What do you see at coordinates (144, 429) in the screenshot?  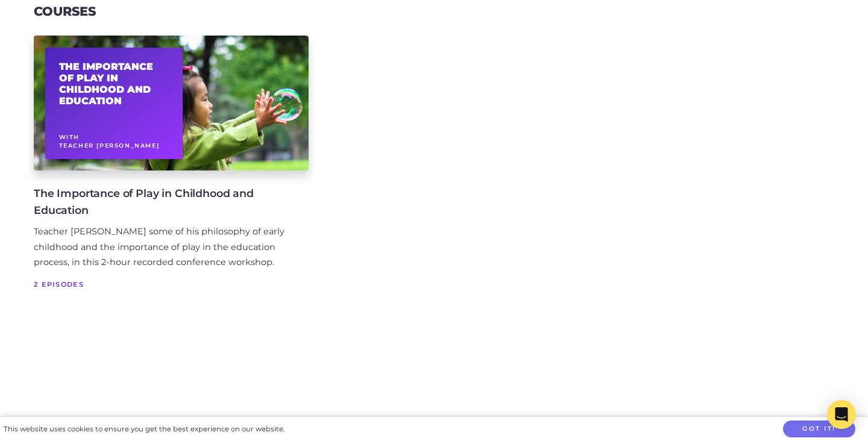 I see `div: This website uses cookies to ensure you get the best experience on our website.` at bounding box center [144, 429].